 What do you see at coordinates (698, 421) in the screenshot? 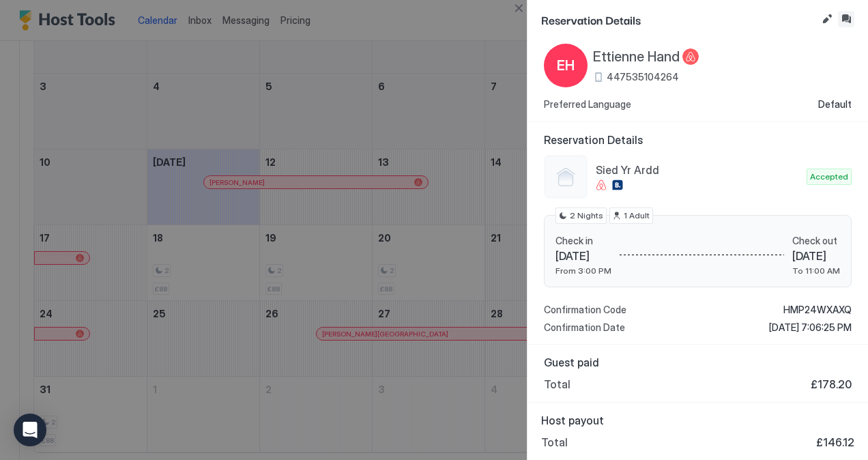
I see `span: Host payout` at bounding box center [698, 421].